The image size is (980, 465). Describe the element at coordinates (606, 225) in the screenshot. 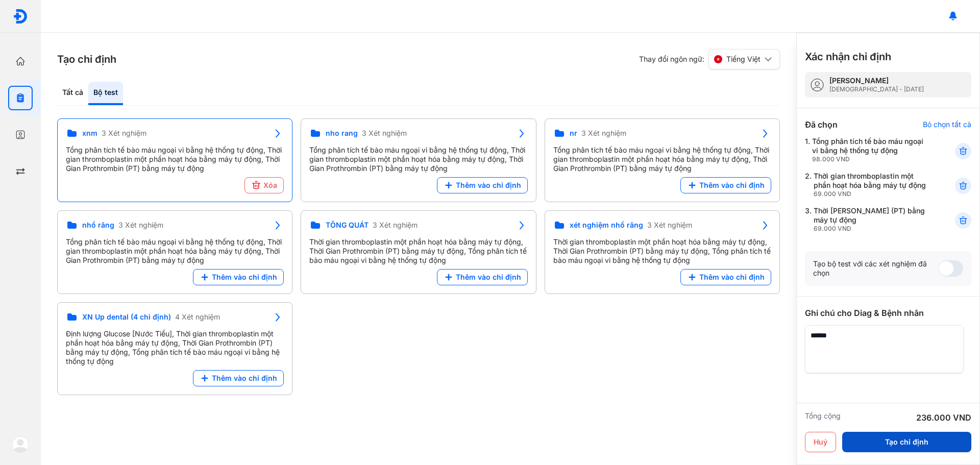

I see `span: xét nghiệm nhổ răng` at that location.